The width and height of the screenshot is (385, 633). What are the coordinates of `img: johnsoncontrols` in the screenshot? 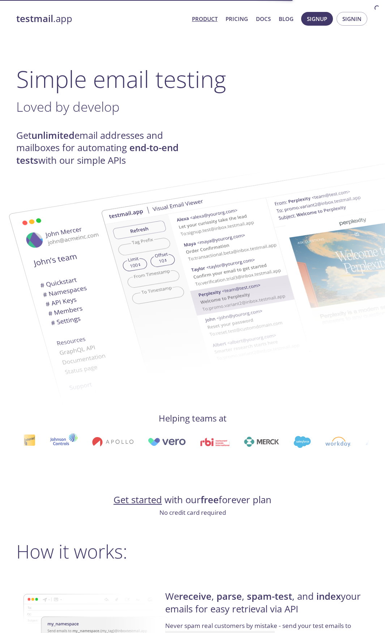 It's located at (64, 442).